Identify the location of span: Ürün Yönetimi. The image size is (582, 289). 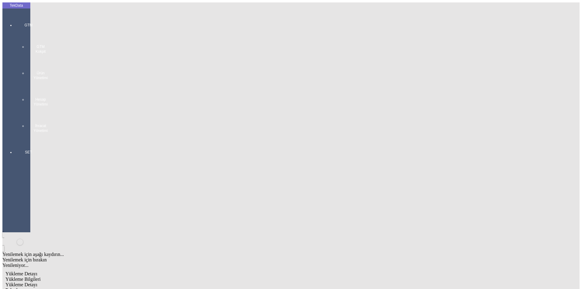
(41, 76).